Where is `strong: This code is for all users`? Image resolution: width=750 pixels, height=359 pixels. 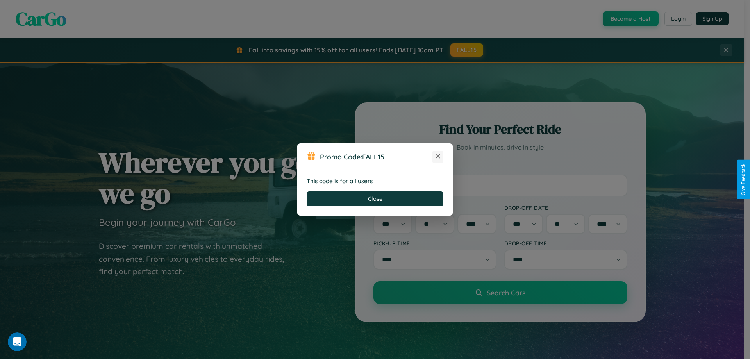
strong: This code is for all users is located at coordinates (339, 181).